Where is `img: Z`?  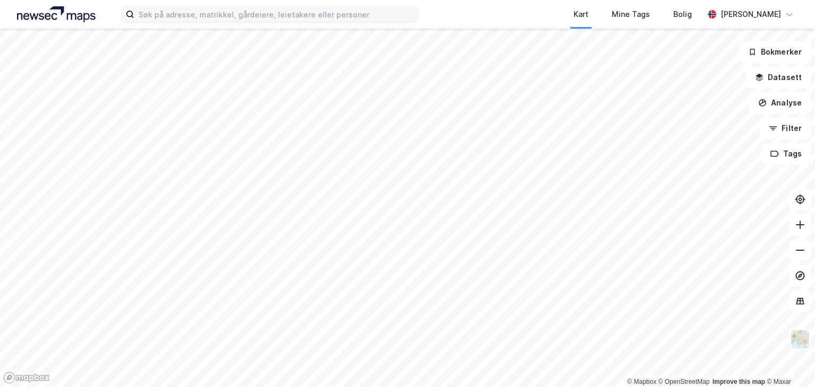
img: Z is located at coordinates (800, 340).